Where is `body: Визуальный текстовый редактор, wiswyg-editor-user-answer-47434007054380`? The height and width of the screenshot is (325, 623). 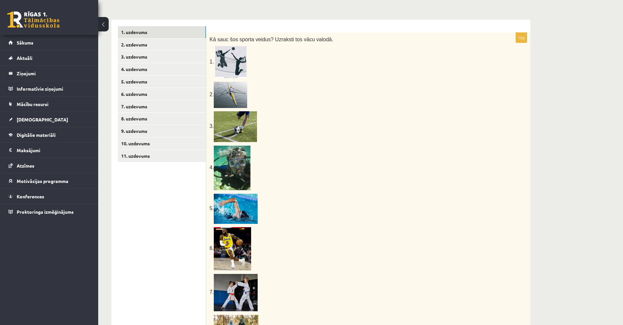 body: Визуальный текстовый редактор, wiswyg-editor-user-answer-47434007054380 is located at coordinates (158, 15).